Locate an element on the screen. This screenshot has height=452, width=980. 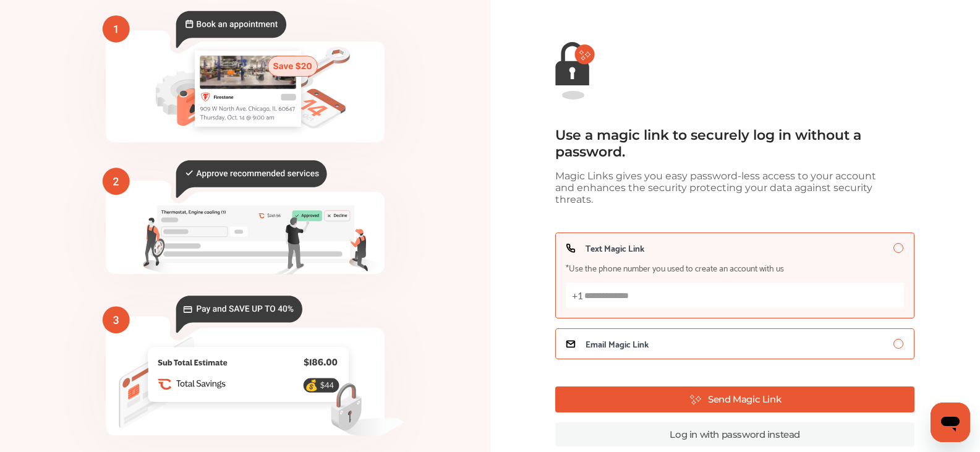
span: Email Magic Link is located at coordinates (617, 344).